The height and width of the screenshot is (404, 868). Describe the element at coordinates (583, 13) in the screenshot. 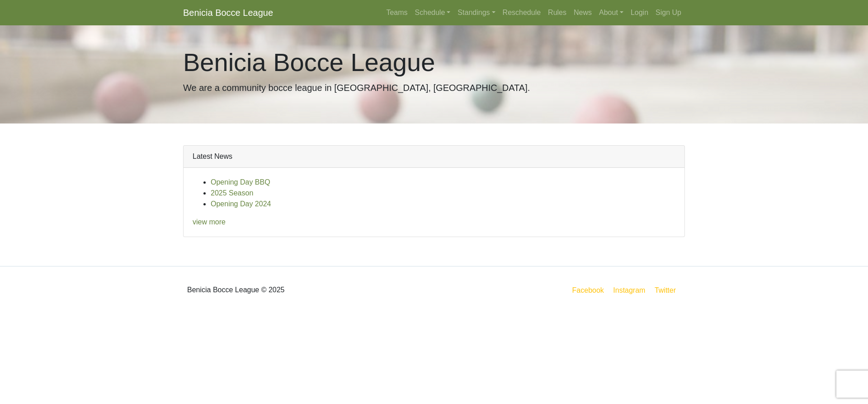

I see `a: News` at that location.